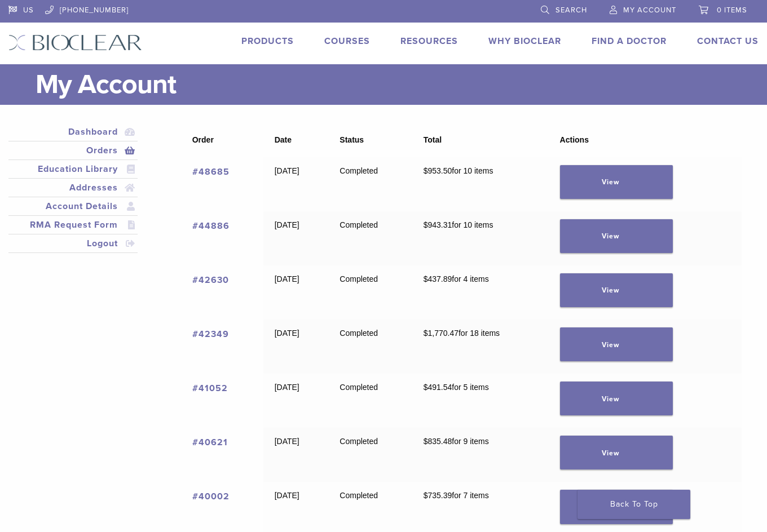 The height and width of the screenshot is (532, 767). Describe the element at coordinates (437, 225) in the screenshot. I see `span: 943.31` at that location.